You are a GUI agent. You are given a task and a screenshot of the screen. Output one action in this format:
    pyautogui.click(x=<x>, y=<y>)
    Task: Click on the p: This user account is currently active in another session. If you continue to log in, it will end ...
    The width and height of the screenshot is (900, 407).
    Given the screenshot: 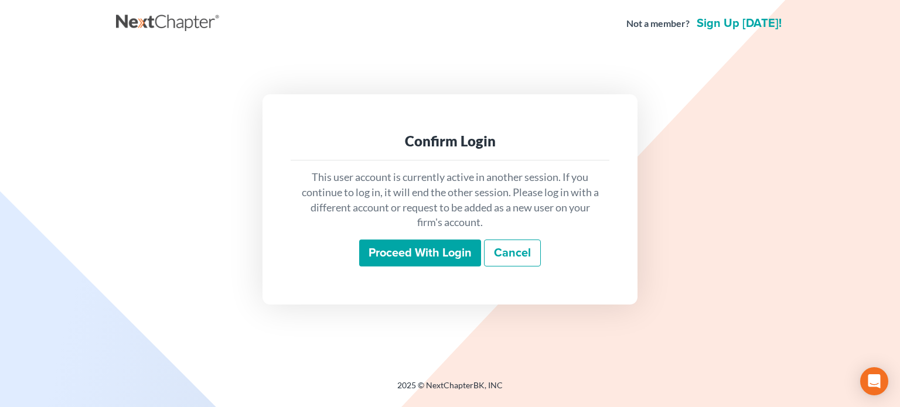 What is the action you would take?
    pyautogui.click(x=450, y=200)
    